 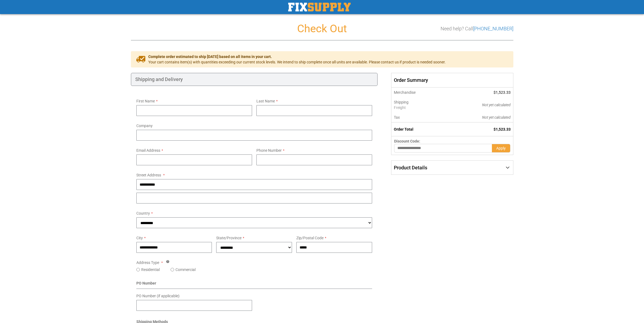 What do you see at coordinates (407, 141) in the screenshot?
I see `span: Discount Code:` at bounding box center [407, 141].